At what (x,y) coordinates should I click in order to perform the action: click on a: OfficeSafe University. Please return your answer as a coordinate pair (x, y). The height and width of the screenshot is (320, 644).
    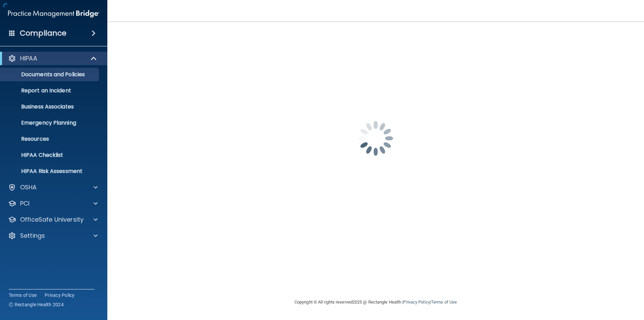
    Looking at the image, I should click on (53, 220).